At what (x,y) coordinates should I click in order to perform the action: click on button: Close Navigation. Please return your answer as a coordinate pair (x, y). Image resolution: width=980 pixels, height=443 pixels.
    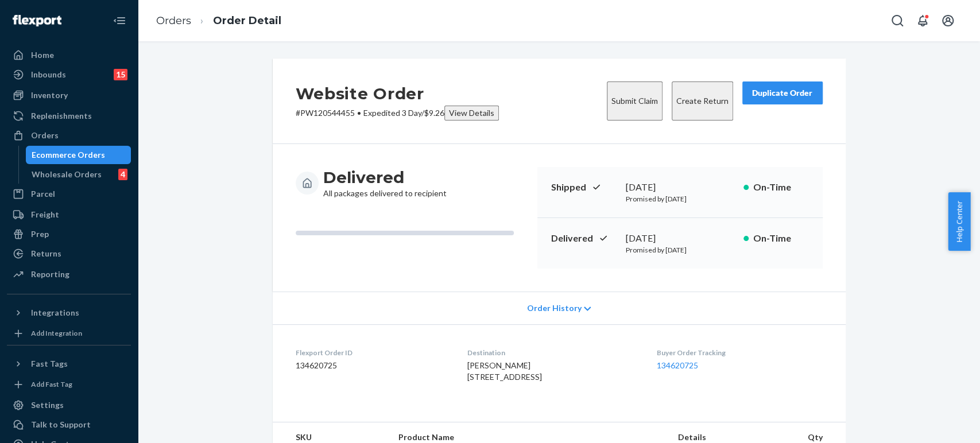
    Looking at the image, I should click on (119, 21).